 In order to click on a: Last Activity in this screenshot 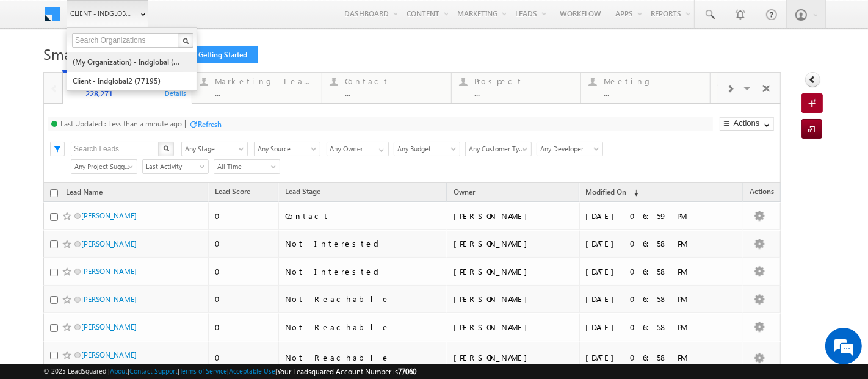, I will do `click(175, 167)`.